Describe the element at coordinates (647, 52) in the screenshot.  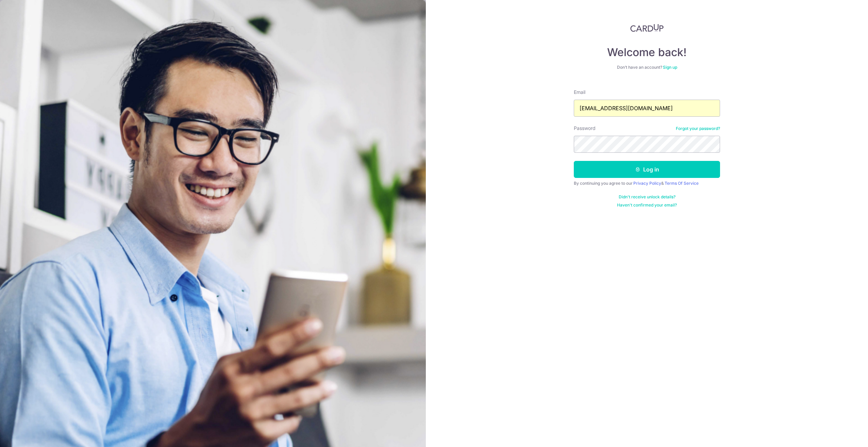
I see `h4: Welcome back!` at that location.